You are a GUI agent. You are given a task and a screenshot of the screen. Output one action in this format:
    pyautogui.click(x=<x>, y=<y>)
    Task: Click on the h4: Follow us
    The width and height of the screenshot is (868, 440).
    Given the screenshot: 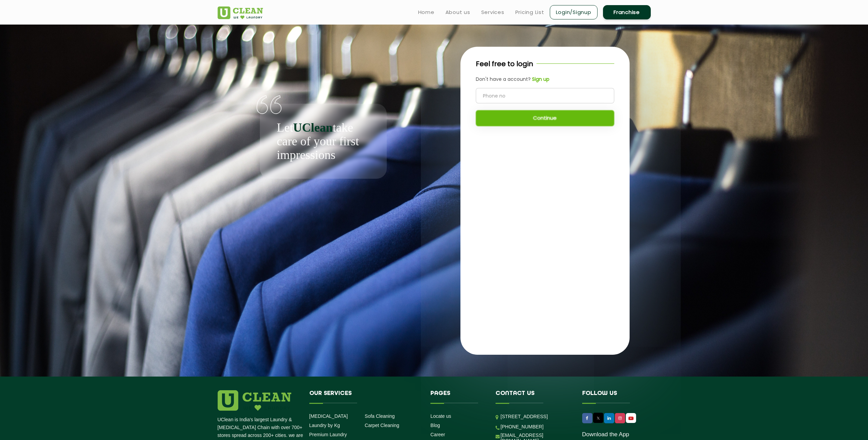 What is the action you would take?
    pyautogui.click(x=612, y=396)
    